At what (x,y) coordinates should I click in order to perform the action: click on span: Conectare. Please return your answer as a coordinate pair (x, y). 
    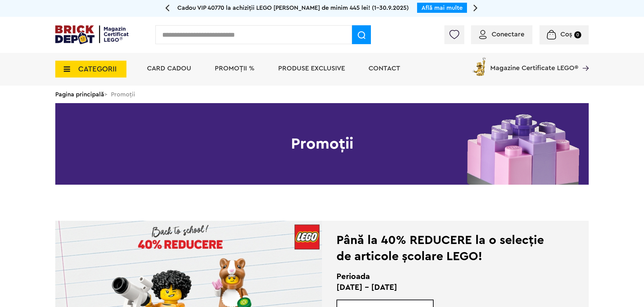
    Looking at the image, I should click on (508, 35).